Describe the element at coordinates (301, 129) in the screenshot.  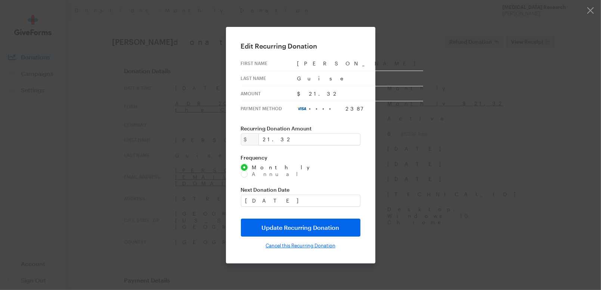
I see `label: Recurring Donation Amount` at that location.